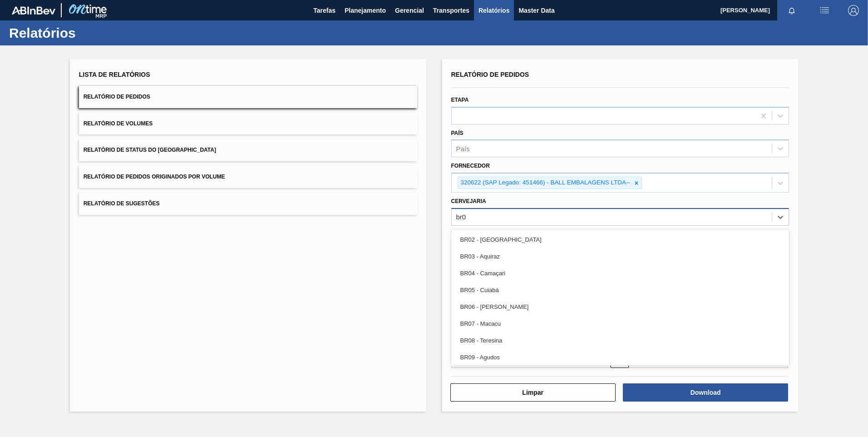  I want to click on div: BR04 - Camaçari, so click(620, 273).